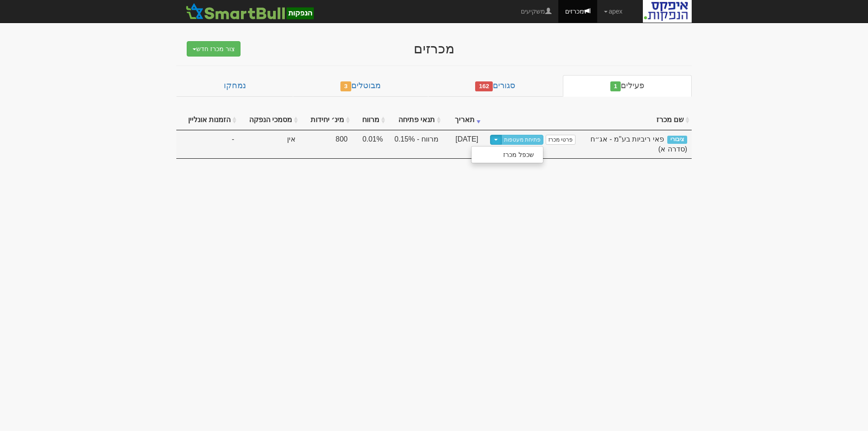 The width and height of the screenshot is (868, 431). Describe the element at coordinates (616, 86) in the screenshot. I see `span: 1` at that location.